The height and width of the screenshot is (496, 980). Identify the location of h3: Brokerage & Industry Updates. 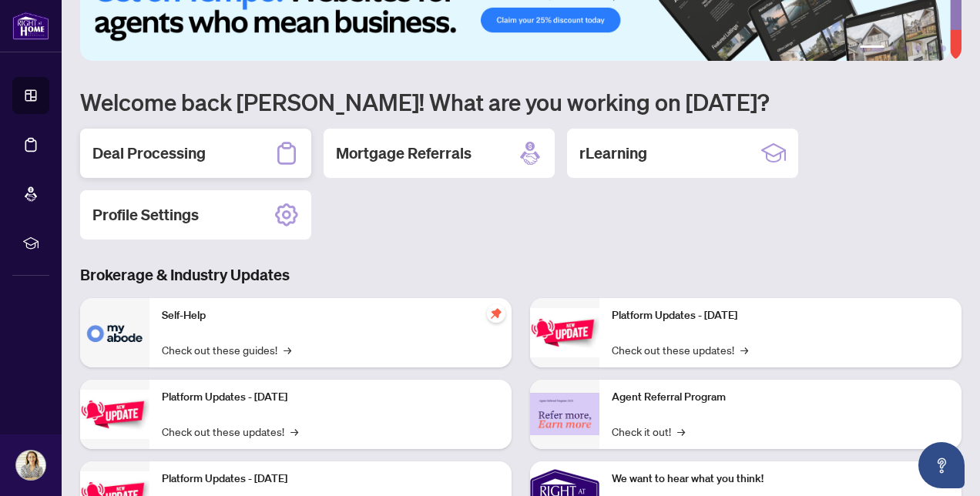
(521, 275).